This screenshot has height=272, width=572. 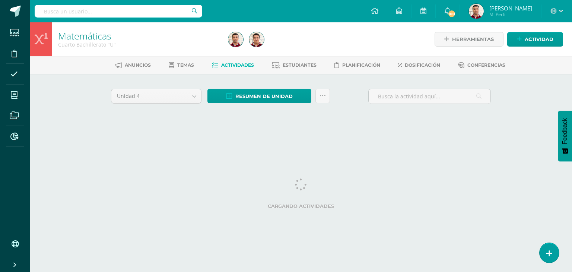 I want to click on span: Anuncios, so click(x=138, y=65).